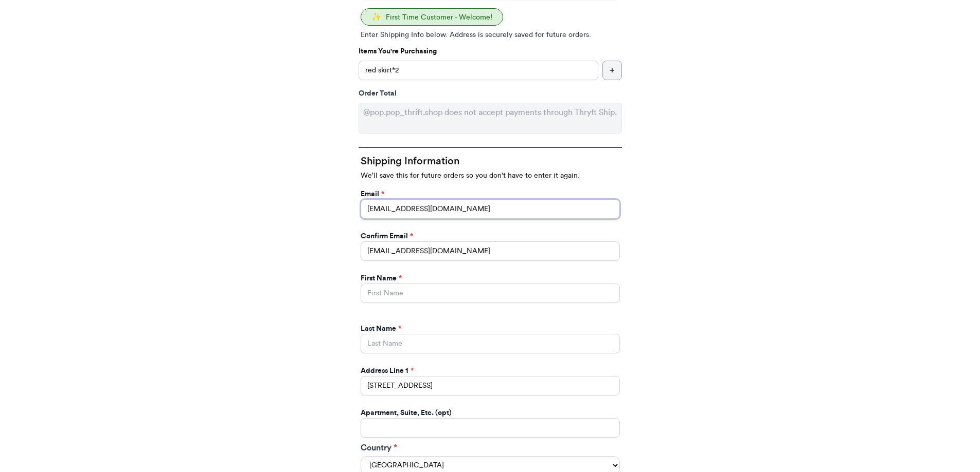  Describe the element at coordinates (490, 344) in the screenshot. I see `input: Last Name` at that location.